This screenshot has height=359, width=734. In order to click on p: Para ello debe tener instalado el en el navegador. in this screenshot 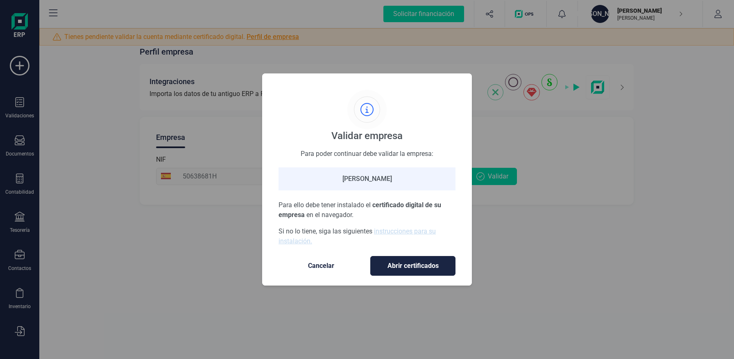, I will do `click(367, 210)`.